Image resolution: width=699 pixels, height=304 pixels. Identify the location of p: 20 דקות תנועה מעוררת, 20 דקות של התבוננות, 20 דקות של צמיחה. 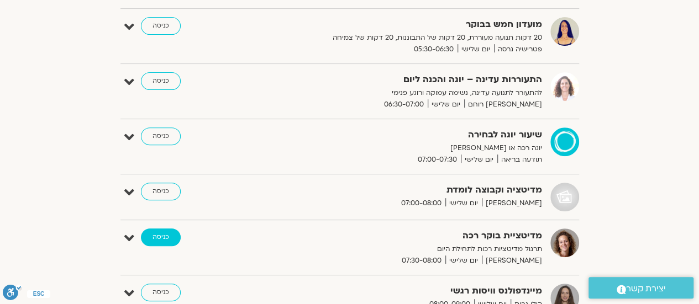
(407, 38).